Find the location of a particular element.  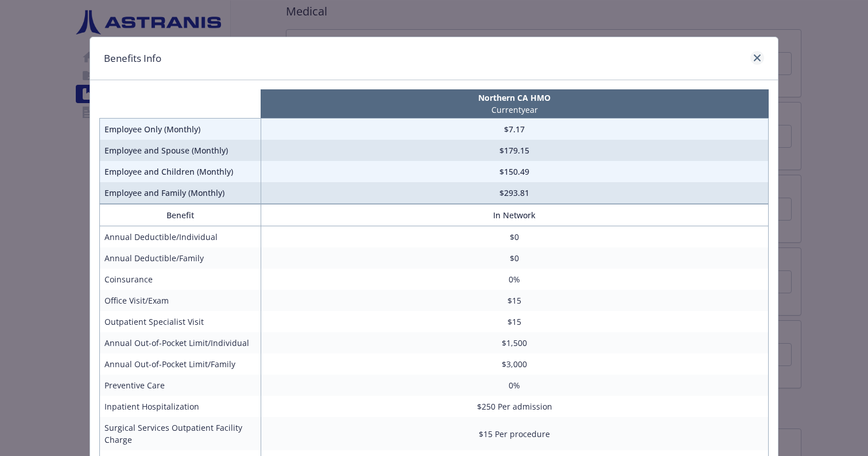

td: $1,500 is located at coordinates (514, 343).